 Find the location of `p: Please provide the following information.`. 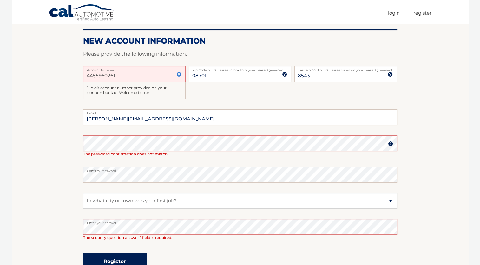

p: Please provide the following information. is located at coordinates (240, 54).